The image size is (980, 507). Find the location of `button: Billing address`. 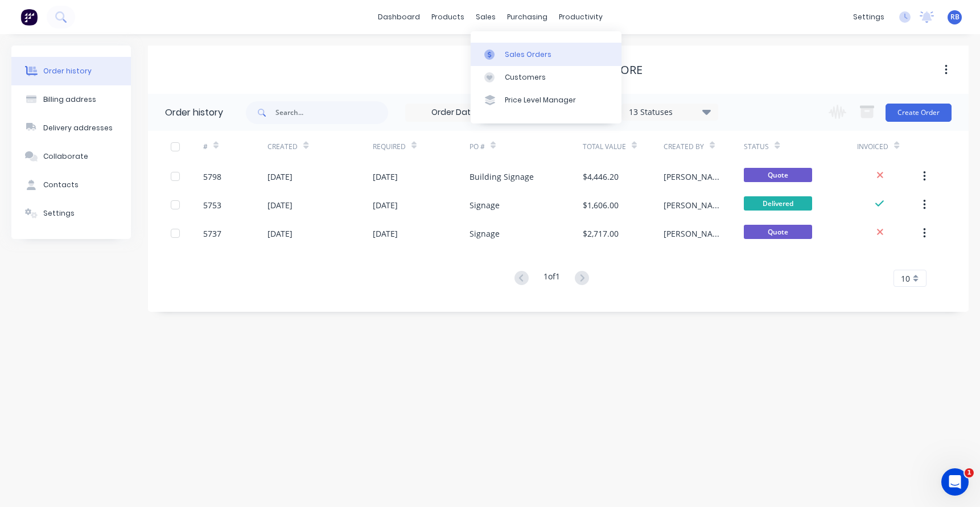

button: Billing address is located at coordinates (71, 99).